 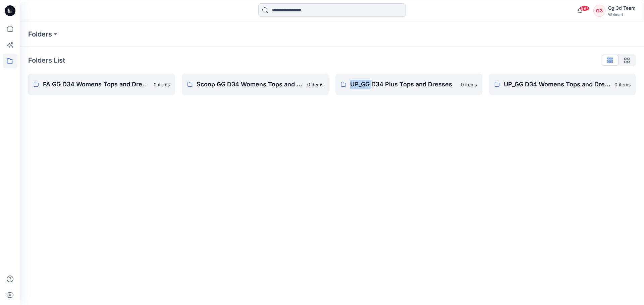 I want to click on div: G3, so click(x=599, y=10).